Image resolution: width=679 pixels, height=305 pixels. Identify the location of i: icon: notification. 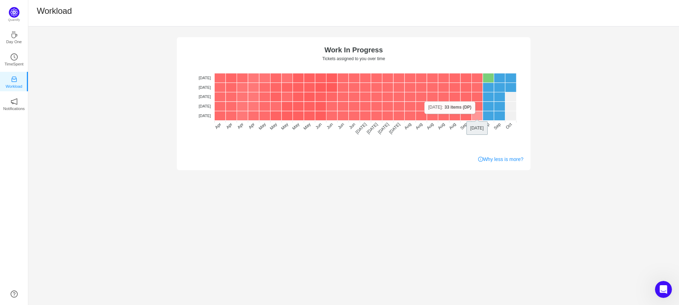
(14, 101).